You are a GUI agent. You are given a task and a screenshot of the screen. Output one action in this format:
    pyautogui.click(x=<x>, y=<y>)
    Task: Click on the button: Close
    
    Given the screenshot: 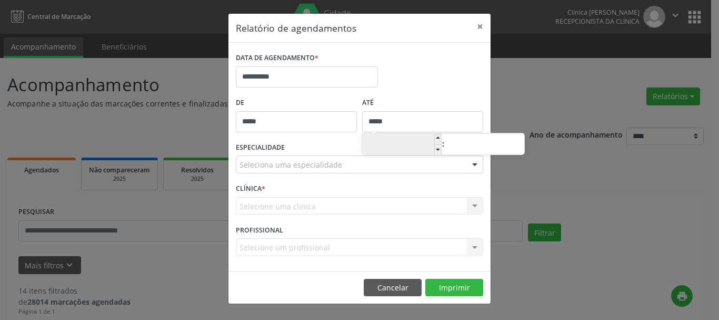 What is the action you would take?
    pyautogui.click(x=480, y=26)
    